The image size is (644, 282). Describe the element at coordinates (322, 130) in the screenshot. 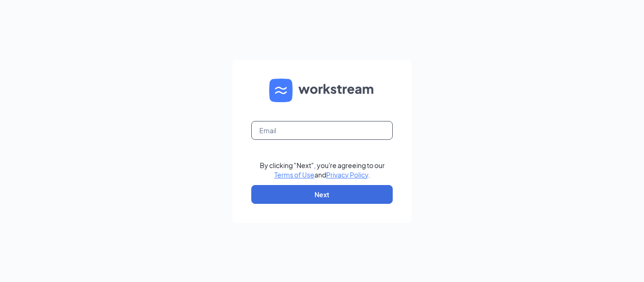

I see `input: Email` at that location.